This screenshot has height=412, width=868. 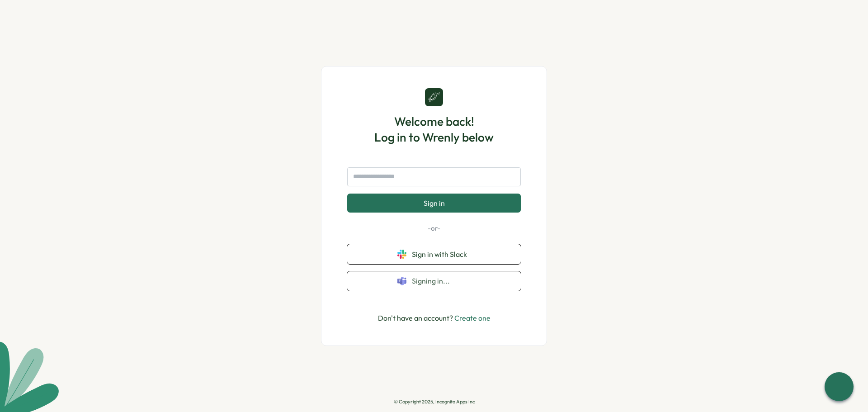 What do you see at coordinates (434, 129) in the screenshot?
I see `h1: Welcome back! Log in to Wrenly below` at bounding box center [434, 129].